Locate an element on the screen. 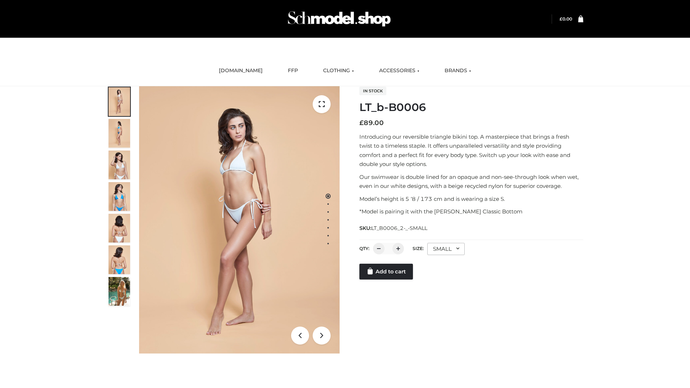 The image size is (690, 388). bdi: 89.00 is located at coordinates (371, 123).